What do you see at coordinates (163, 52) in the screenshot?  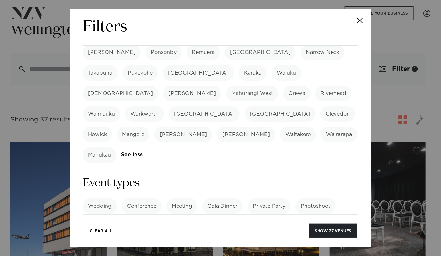 I see `label: Ponsonby` at bounding box center [163, 52].